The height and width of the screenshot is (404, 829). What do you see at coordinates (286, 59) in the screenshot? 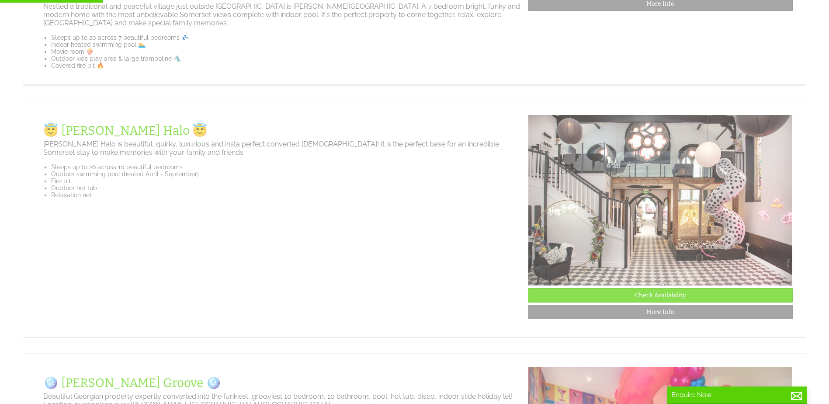
I see `li: Outdoor kids play area & large trampoline 🛝` at bounding box center [286, 59].